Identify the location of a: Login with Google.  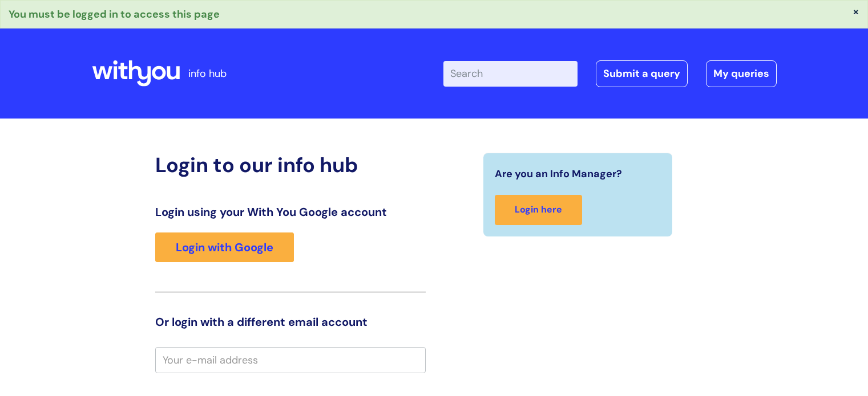
(224, 248).